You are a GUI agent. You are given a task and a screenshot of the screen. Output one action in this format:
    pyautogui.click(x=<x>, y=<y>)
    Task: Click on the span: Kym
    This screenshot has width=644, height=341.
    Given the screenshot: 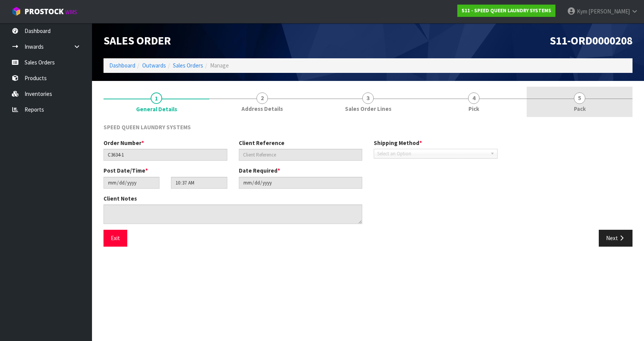 What is the action you would take?
    pyautogui.click(x=582, y=11)
    